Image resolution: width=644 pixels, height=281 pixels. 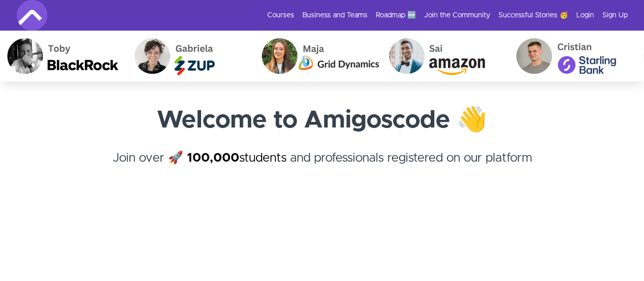 What do you see at coordinates (237, 158) in the screenshot?
I see `a: 100,000students` at bounding box center [237, 158].